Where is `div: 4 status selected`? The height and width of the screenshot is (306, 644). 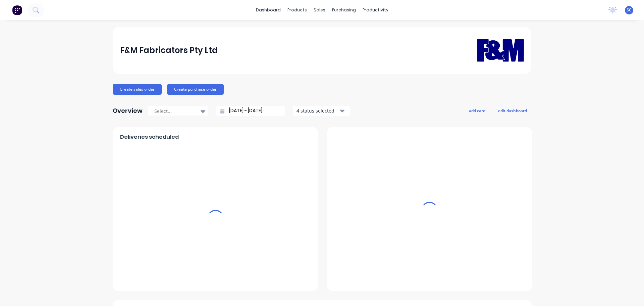
div: 4 status selected is located at coordinates (317, 110).